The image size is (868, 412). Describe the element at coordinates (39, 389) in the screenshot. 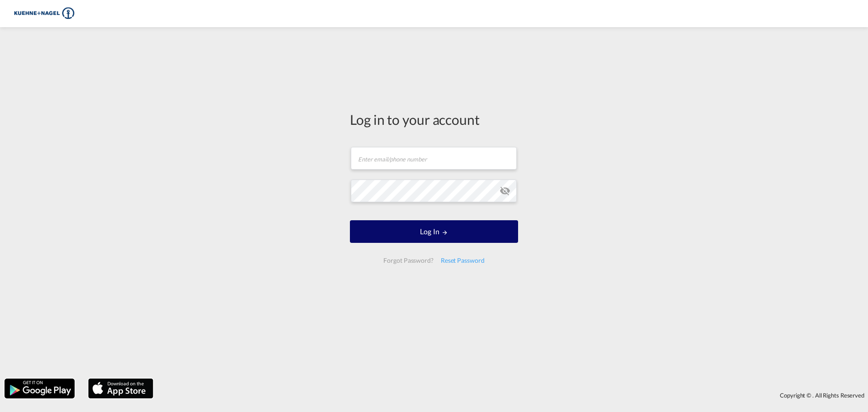

I see `img: google.png` at that location.